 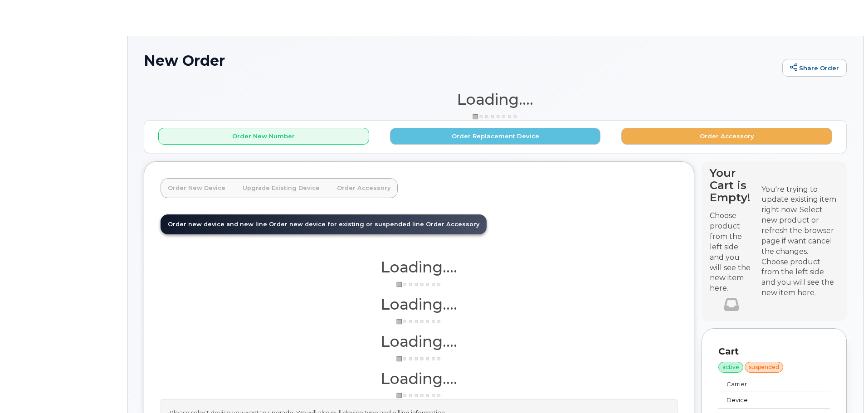 What do you see at coordinates (364, 188) in the screenshot?
I see `a: Order Accessory` at bounding box center [364, 188].